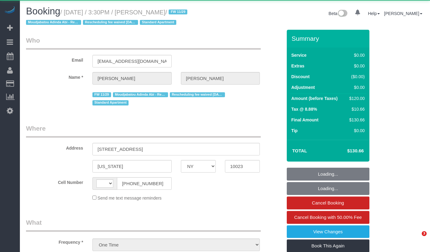 The image size is (430, 252). Describe the element at coordinates (132, 166) in the screenshot. I see `input: City` at that location.